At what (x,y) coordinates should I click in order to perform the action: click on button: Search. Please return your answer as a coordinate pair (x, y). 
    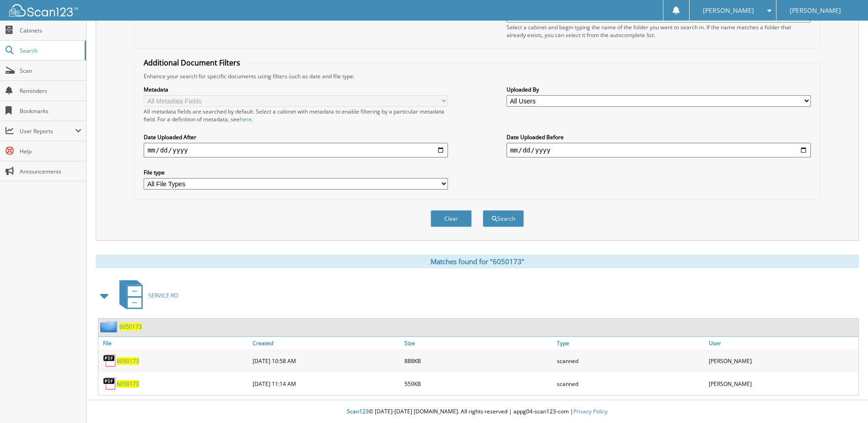
    Looking at the image, I should click on (503, 218).